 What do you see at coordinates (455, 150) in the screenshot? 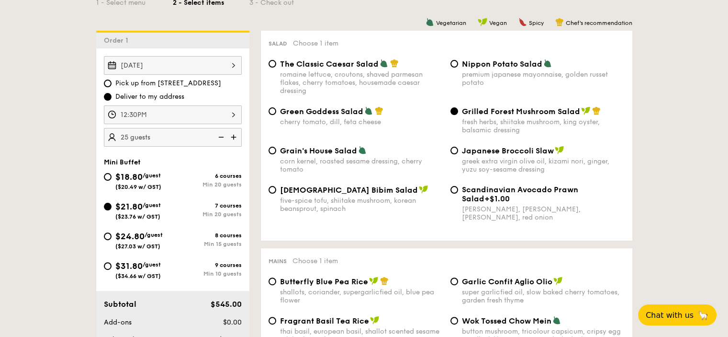
I see `input: Japanese Broccoli Slawgreek extra virgin olive oil, kizami nori, ginger, yuzu soy-sesame dressing` at bounding box center [455, 150].